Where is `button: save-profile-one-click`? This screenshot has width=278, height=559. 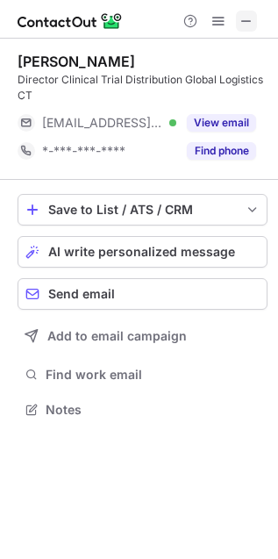 button: save-profile-one-click is located at coordinates (142, 210).